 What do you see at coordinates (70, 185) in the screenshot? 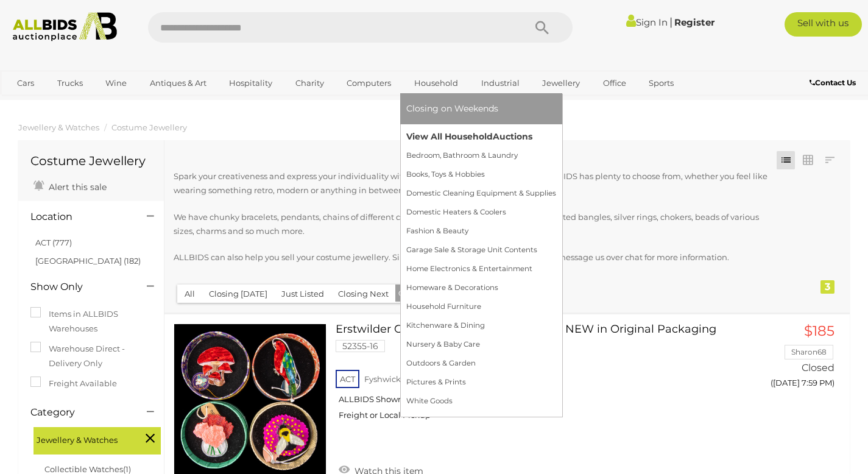
I see `a: Alert this sale` at bounding box center [70, 185].